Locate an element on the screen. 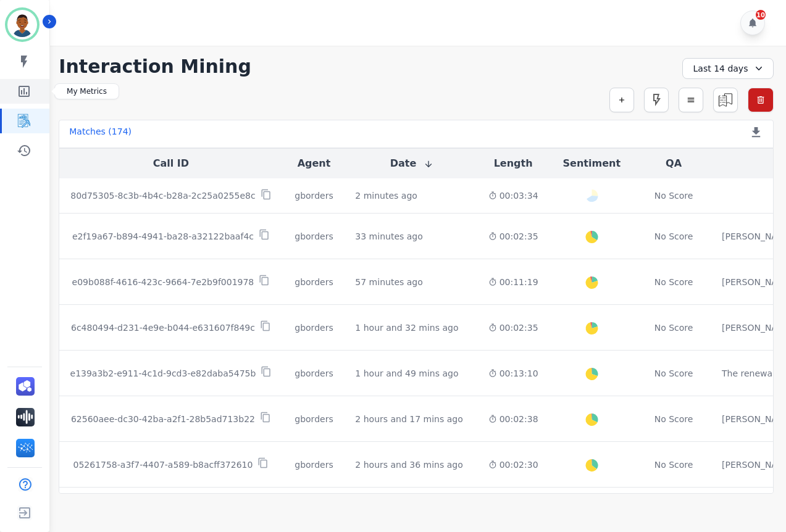  div: Matches ( 174 ) is located at coordinates (100, 134).